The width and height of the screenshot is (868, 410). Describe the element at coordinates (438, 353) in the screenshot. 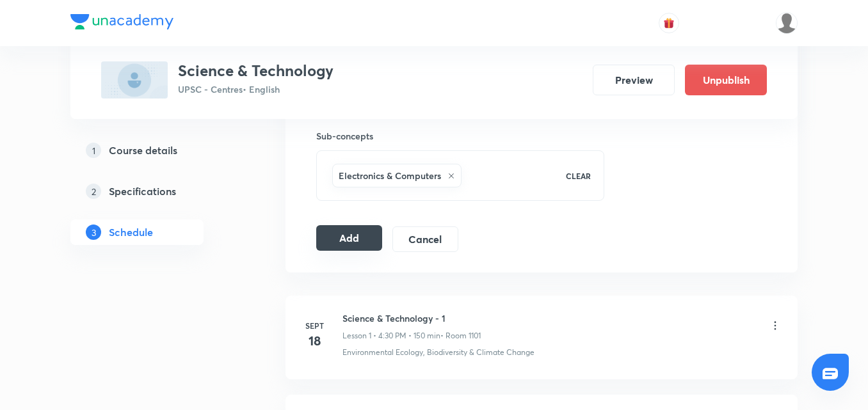

I see `p: Environmental Ecology, Biodiversity & Climate Change` at that location.